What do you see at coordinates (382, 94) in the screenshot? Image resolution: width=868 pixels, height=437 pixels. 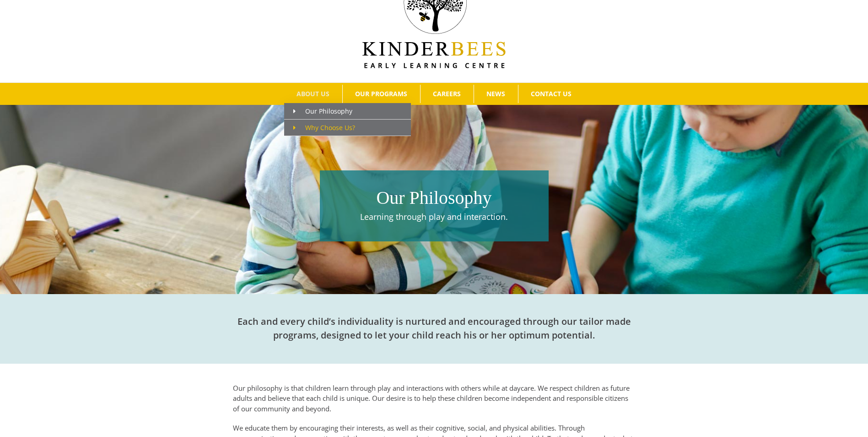 I see `span: OUR PROGRAMS` at bounding box center [382, 94].